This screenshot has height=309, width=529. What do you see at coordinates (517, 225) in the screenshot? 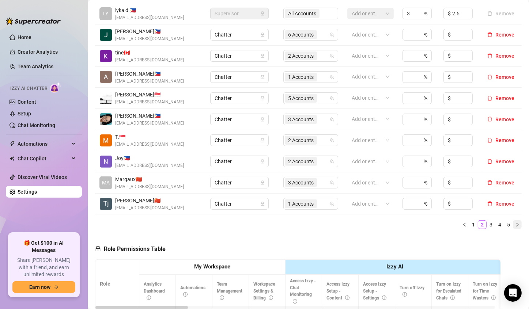
I see `button: right` at bounding box center [517, 225].